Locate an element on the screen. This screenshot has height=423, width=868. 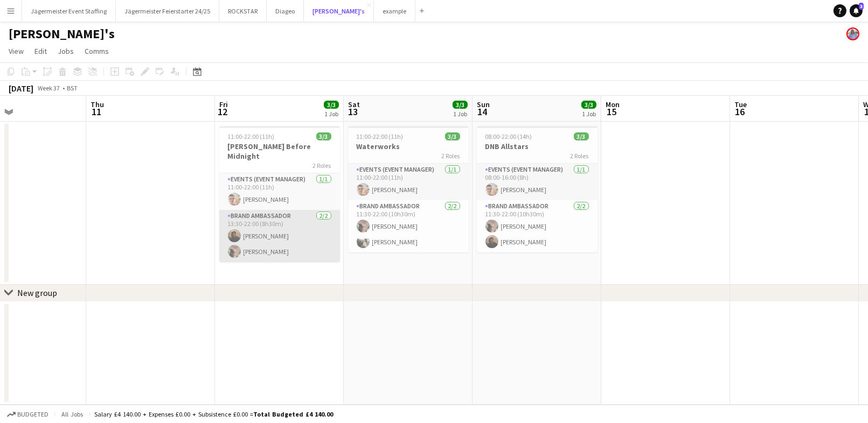
span: Budgeted is located at coordinates (33, 415).